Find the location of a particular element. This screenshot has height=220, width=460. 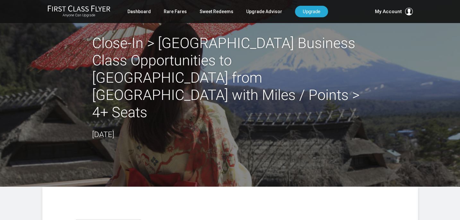

a: Upgrade Advisor is located at coordinates (264, 12).